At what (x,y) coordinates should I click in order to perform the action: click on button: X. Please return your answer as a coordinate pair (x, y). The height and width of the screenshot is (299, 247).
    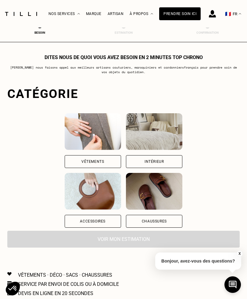
    Looking at the image, I should click on (240, 253).